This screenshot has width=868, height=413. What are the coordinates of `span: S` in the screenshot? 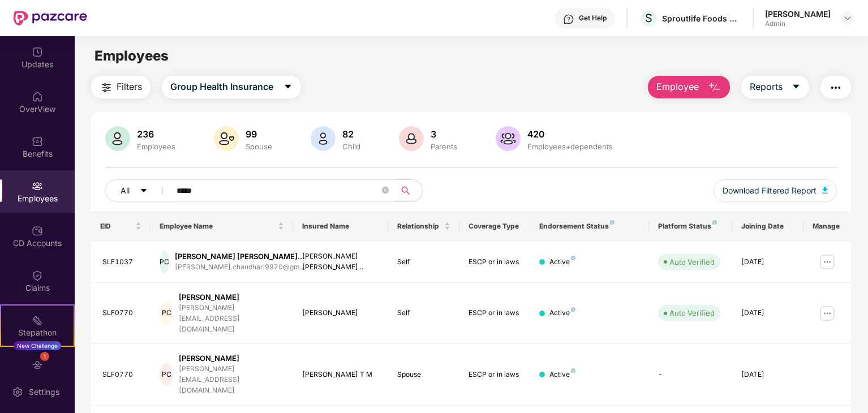 It's located at (648, 18).